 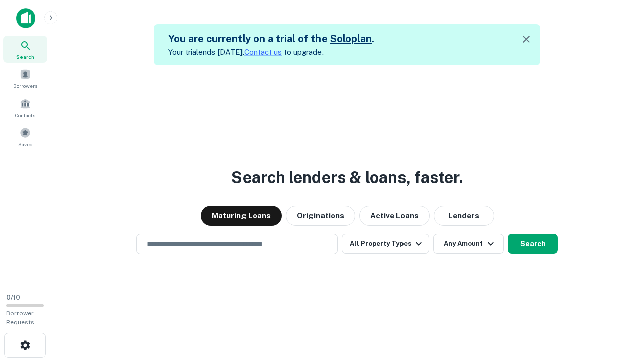 What do you see at coordinates (469, 244) in the screenshot?
I see `button: Any Amount` at bounding box center [469, 244].